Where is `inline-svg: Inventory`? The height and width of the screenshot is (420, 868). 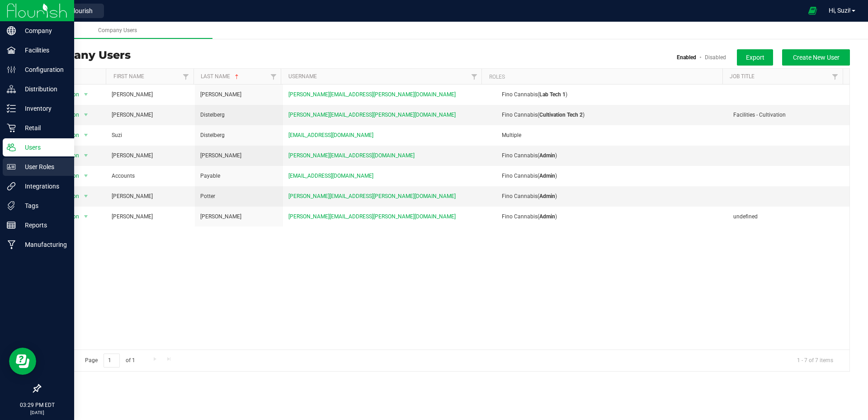 inline-svg: Inventory is located at coordinates (12, 108).